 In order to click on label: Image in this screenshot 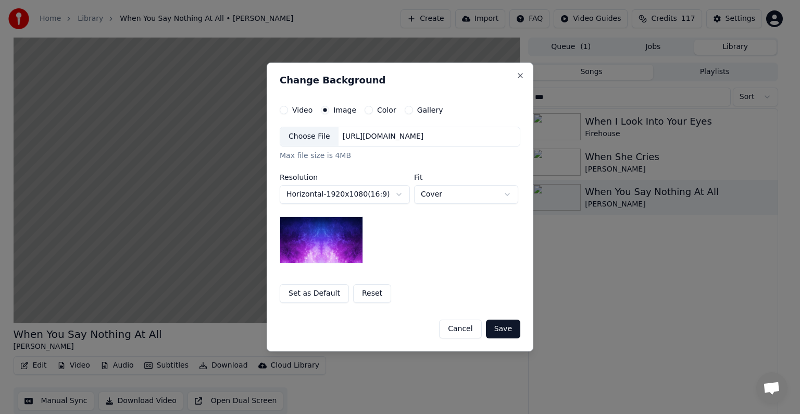, I will do `click(345, 110)`.